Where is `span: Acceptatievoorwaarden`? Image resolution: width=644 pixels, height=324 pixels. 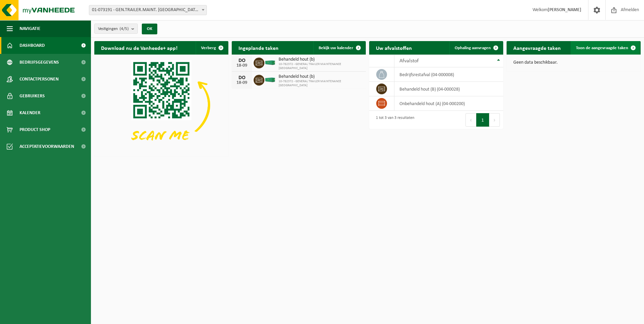
span: Acceptatievoorwaarden is located at coordinates (47, 146).